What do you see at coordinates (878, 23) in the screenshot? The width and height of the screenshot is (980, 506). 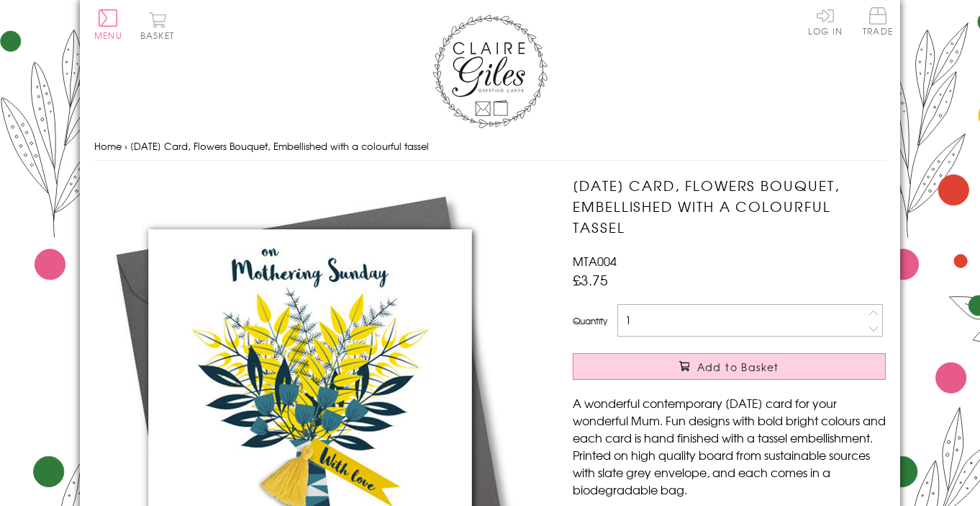 I see `a: Trade` at bounding box center [878, 23].